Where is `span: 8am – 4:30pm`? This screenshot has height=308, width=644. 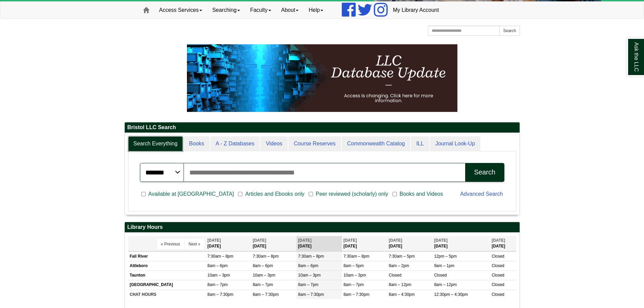
span: 8am – 4:30pm is located at coordinates (402, 294).